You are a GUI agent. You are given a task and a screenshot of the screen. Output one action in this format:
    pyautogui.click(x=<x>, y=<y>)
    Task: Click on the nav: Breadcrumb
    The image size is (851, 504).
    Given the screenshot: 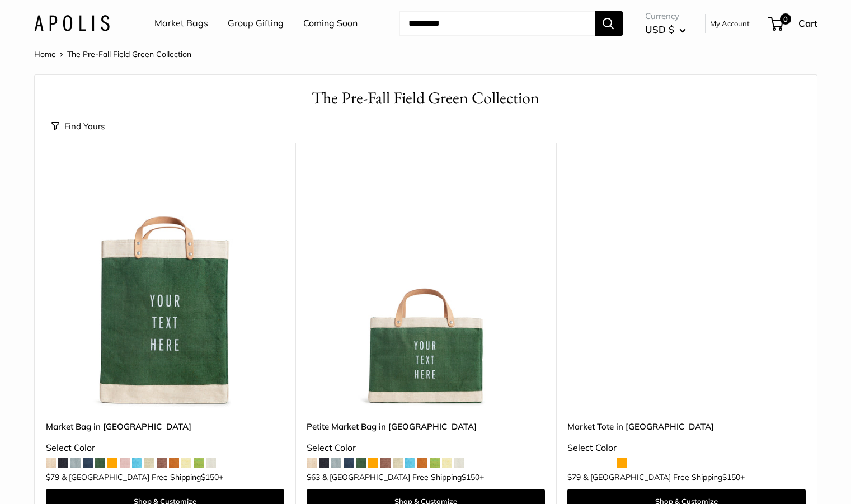 What is the action you would take?
    pyautogui.click(x=113, y=54)
    